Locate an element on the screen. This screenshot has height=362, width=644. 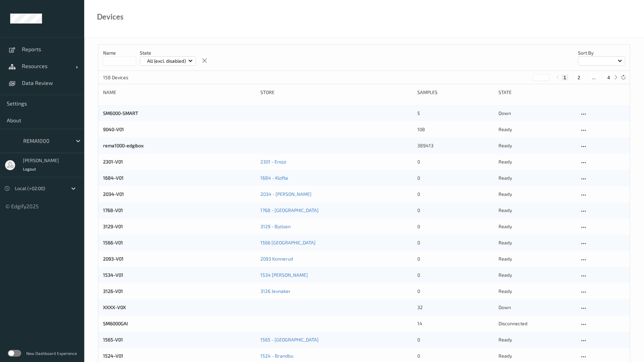
div: Store is located at coordinates (337, 92).